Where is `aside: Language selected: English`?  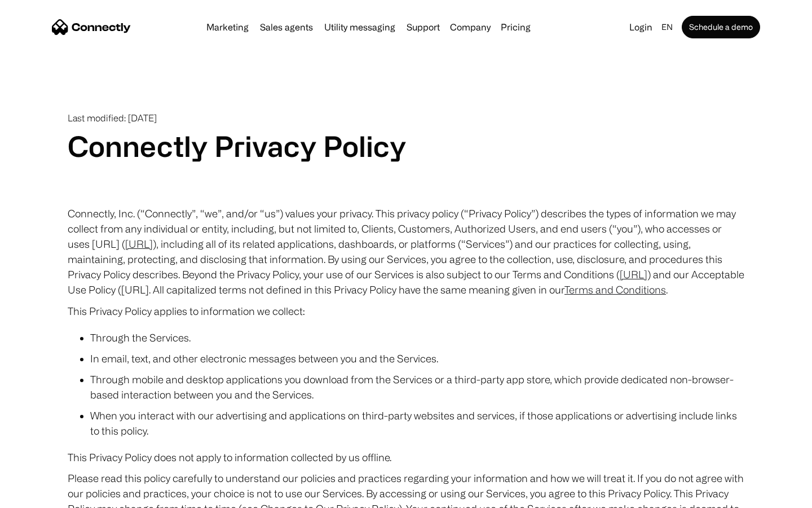 aside: Language selected: English is located at coordinates (39, 495).